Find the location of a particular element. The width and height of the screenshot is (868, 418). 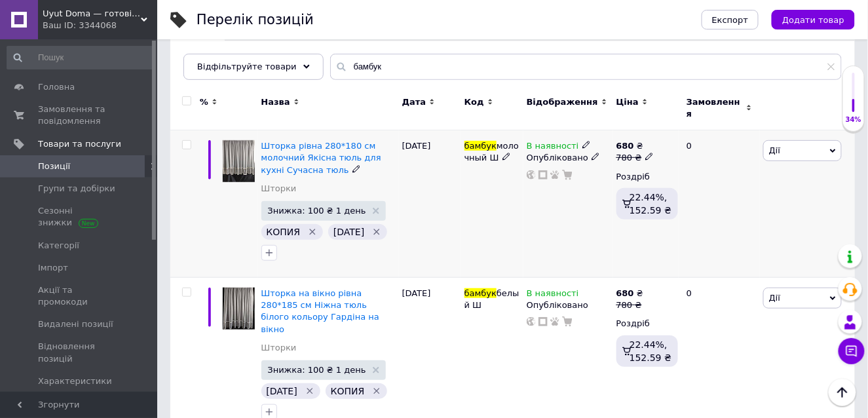

button: Чат з покупцем is located at coordinates (852, 352).